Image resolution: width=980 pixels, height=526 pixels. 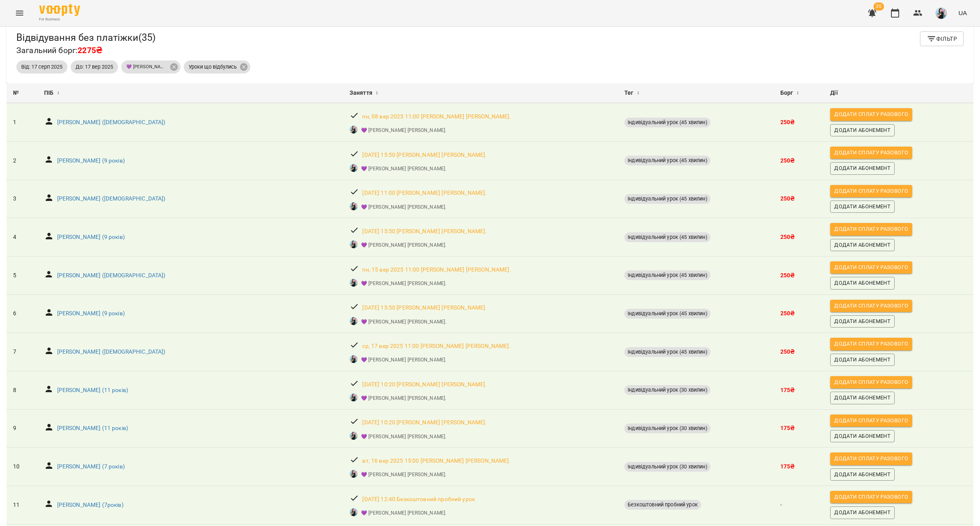 What do you see at coordinates (22, 161) in the screenshot?
I see `td: 2` at bounding box center [22, 161].